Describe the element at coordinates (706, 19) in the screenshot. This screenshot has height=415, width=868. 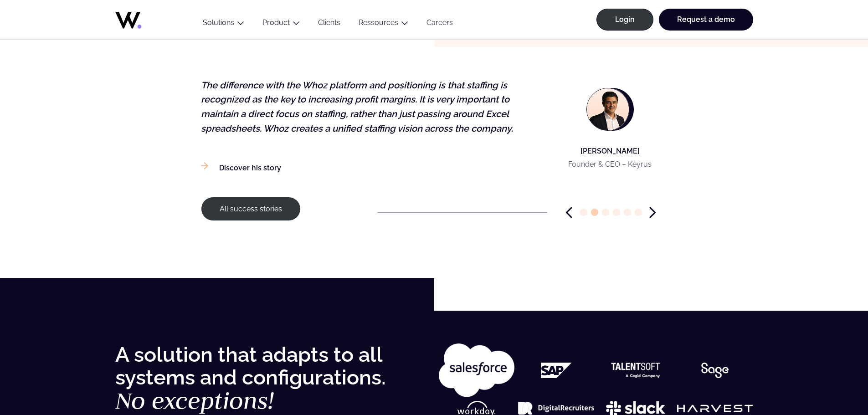
I see `a: Request a demo` at that location.